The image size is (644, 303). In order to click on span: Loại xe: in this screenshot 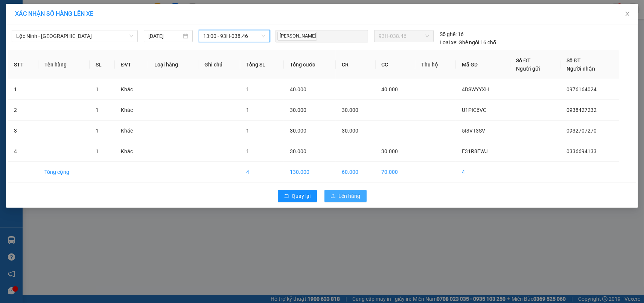, I will do `click(448, 43)`.